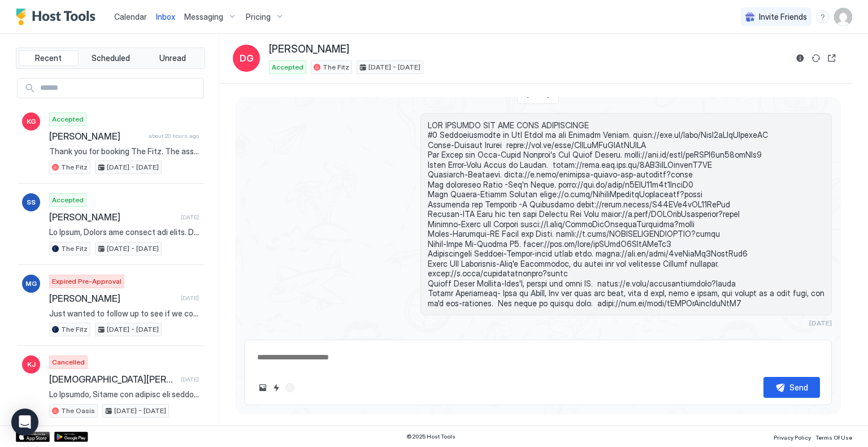 The image size is (868, 447). What do you see at coordinates (124, 151) in the screenshot?
I see `span: Thank you for booking The Fitz. The association management that manages this beautiful property m...` at bounding box center [124, 151].